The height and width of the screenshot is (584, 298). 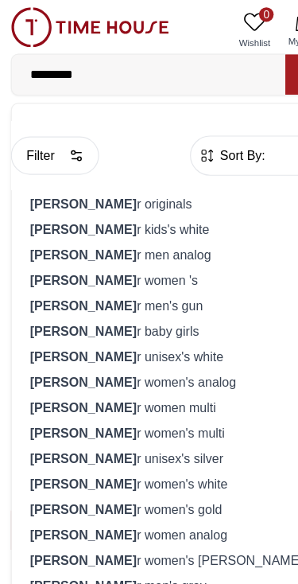 What do you see at coordinates (149, 245) in the screenshot?
I see `div: r women 's` at bounding box center [149, 245].